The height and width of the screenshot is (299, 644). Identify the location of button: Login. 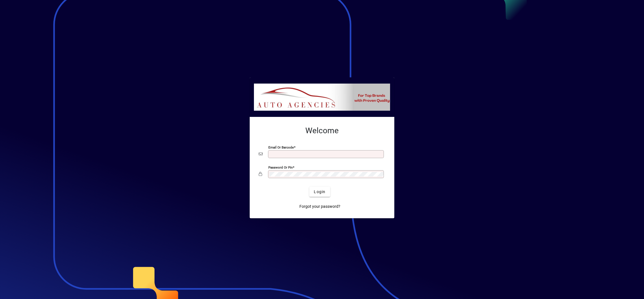
(320, 192).